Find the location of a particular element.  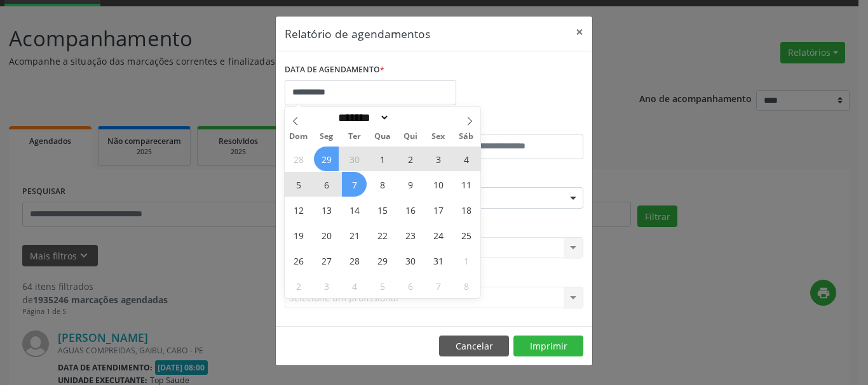

span: Outubro 10, 2025 is located at coordinates (438, 184).